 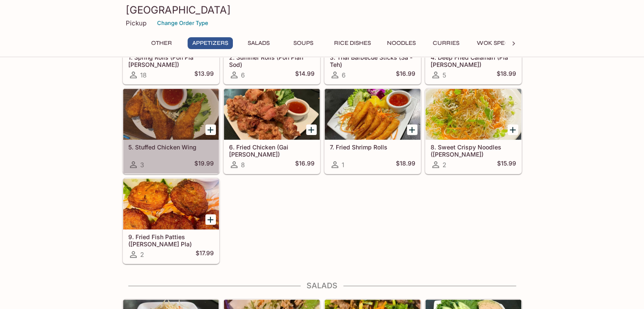 What do you see at coordinates (343, 165) in the screenshot?
I see `span: 1` at bounding box center [343, 165].